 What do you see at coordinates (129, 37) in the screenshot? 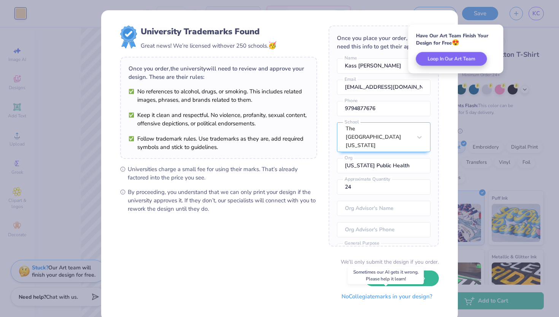
I see `img: license-marks-badge.png` at bounding box center [129, 37].